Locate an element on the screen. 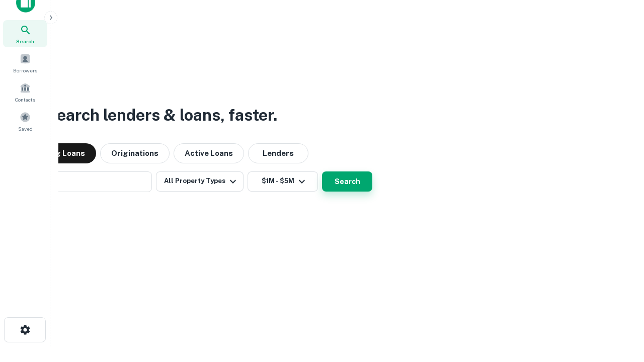  button: All Property Types is located at coordinates (200, 182).